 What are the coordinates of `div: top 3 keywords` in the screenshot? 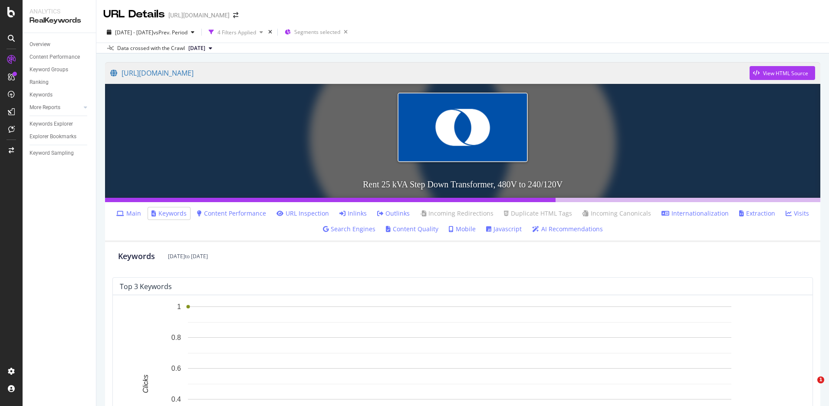 It's located at (146, 286).